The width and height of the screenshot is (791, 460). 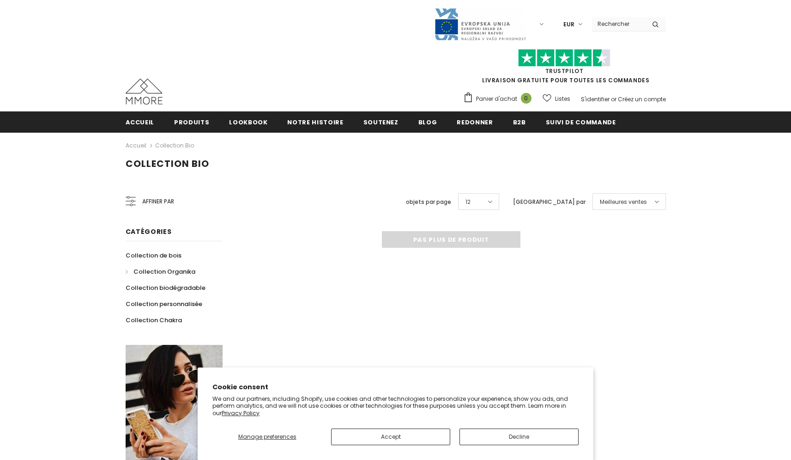 What do you see at coordinates (480, 24) in the screenshot?
I see `img: Javni Razpis` at bounding box center [480, 24].